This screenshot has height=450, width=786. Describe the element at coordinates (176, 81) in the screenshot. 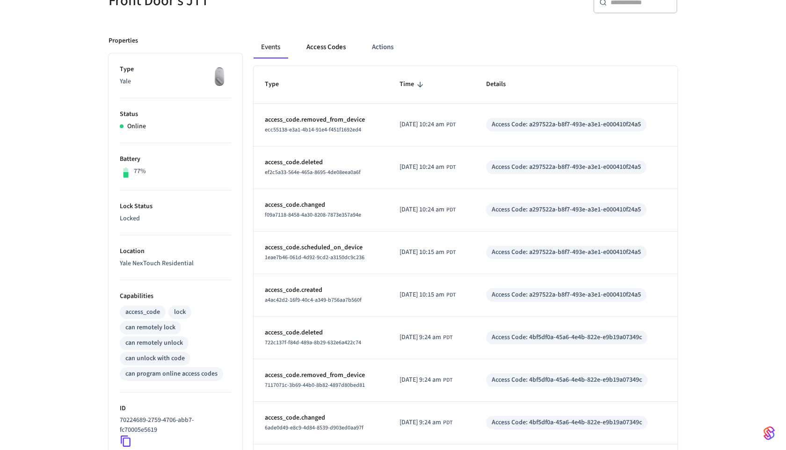

I see `p: Yale` at that location.